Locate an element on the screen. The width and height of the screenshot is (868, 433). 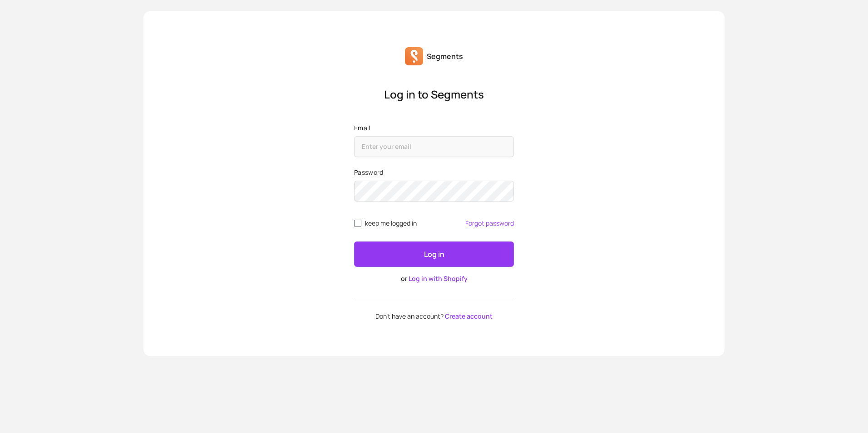
p: or is located at coordinates (434, 278).